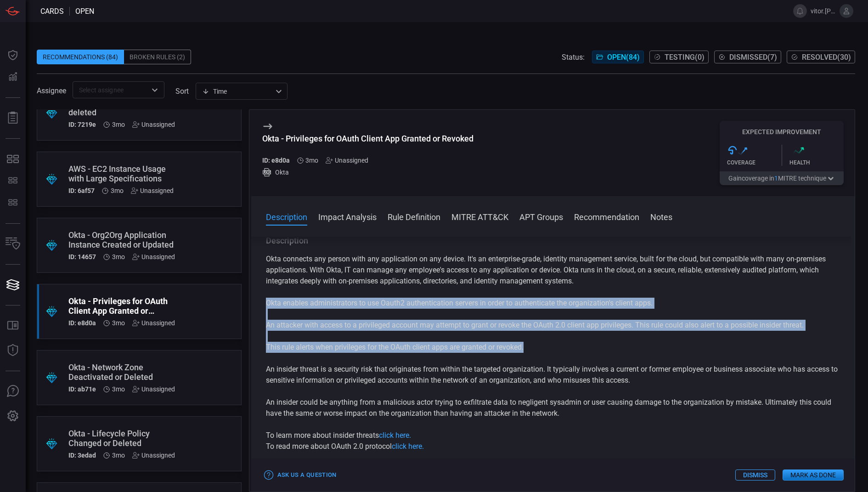 The height and width of the screenshot is (492, 868). I want to click on p: To read more about OAuth 2.0 protocol, so click(553, 447).